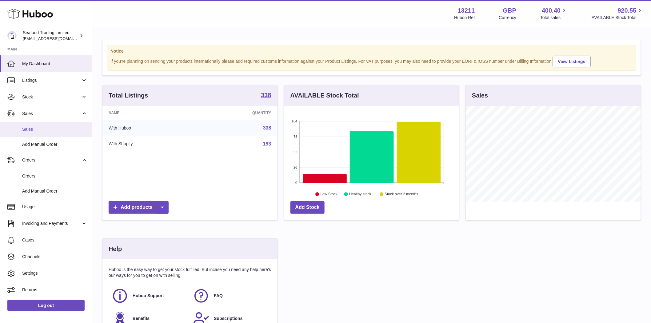 Image resolution: width=651 pixels, height=323 pixels. Describe the element at coordinates (294, 121) in the screenshot. I see `text: 104` at that location.